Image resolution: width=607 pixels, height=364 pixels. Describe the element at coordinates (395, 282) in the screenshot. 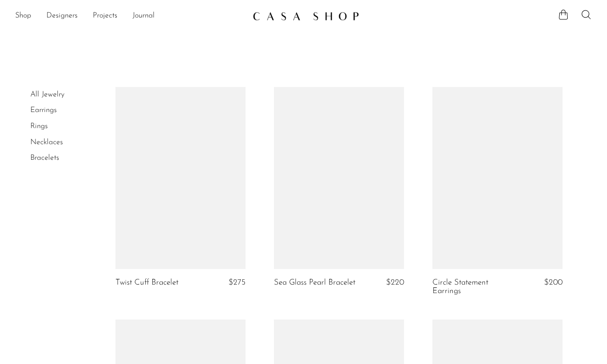

I see `span: $220` at that location.